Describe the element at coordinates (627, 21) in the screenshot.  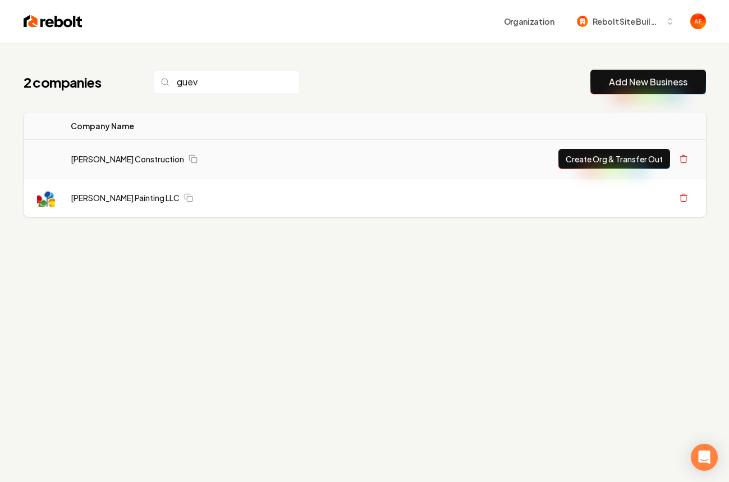
I see `span: Rebolt Site Builder` at that location.